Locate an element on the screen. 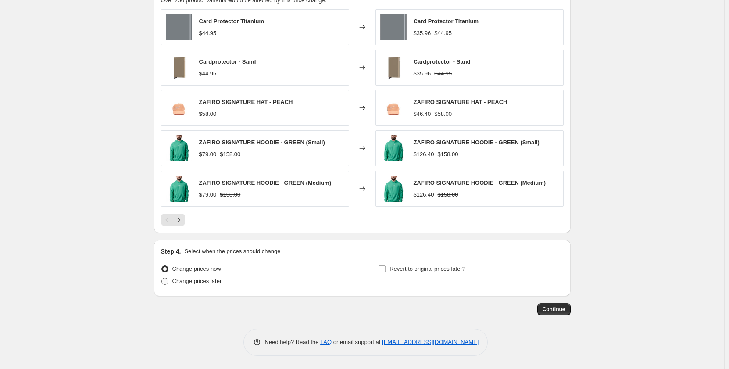 The height and width of the screenshot is (369, 729). h2: Step 4. is located at coordinates (171, 251).